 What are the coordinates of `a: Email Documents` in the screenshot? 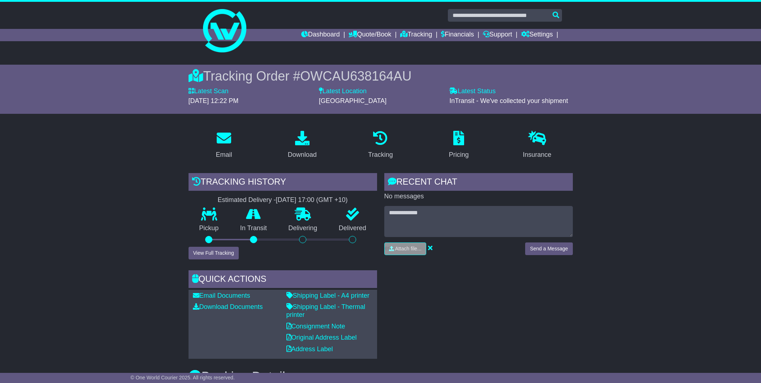 It's located at (221, 295).